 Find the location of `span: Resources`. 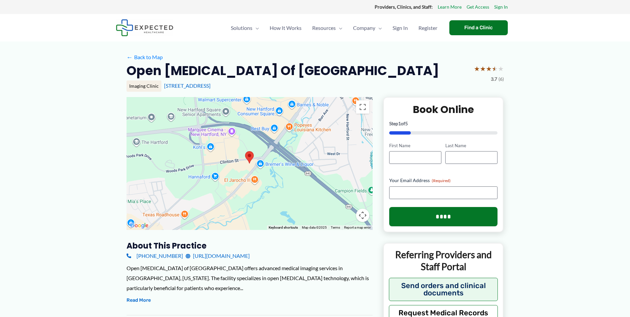

span: Resources is located at coordinates (324, 28).